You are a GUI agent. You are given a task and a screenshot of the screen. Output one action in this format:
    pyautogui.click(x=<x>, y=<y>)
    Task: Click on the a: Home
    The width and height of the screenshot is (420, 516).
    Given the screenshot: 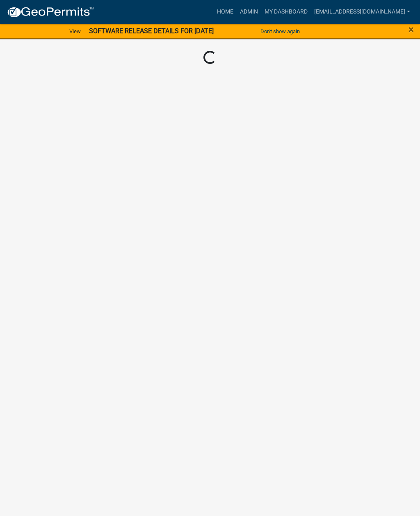 What is the action you would take?
    pyautogui.click(x=225, y=12)
    